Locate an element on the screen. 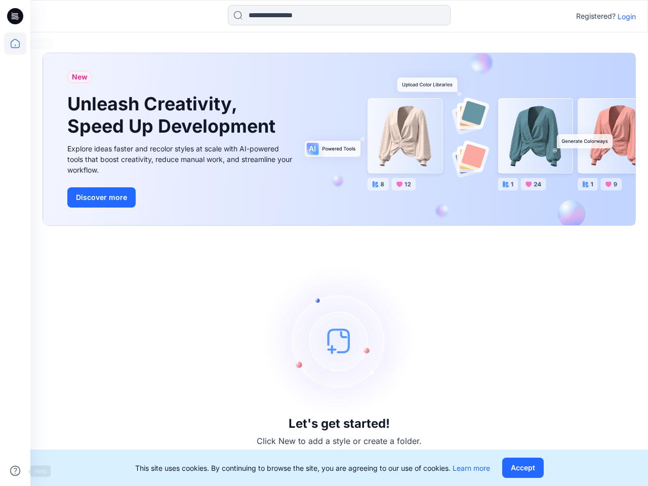  button: Discover more is located at coordinates (101, 198).